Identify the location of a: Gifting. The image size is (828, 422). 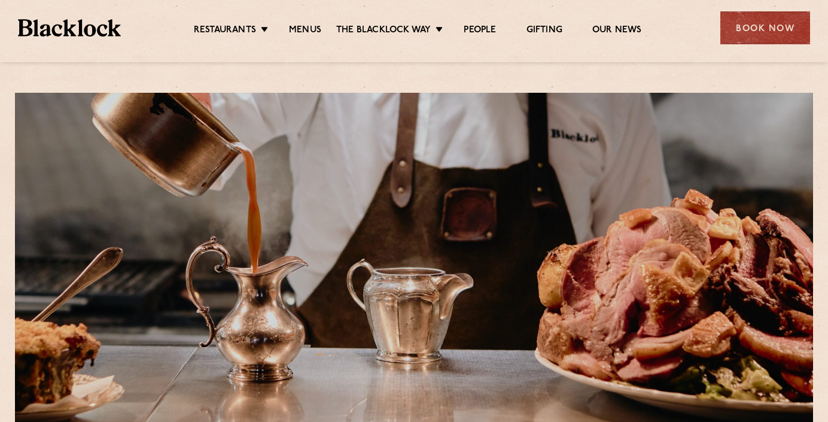
(544, 31).